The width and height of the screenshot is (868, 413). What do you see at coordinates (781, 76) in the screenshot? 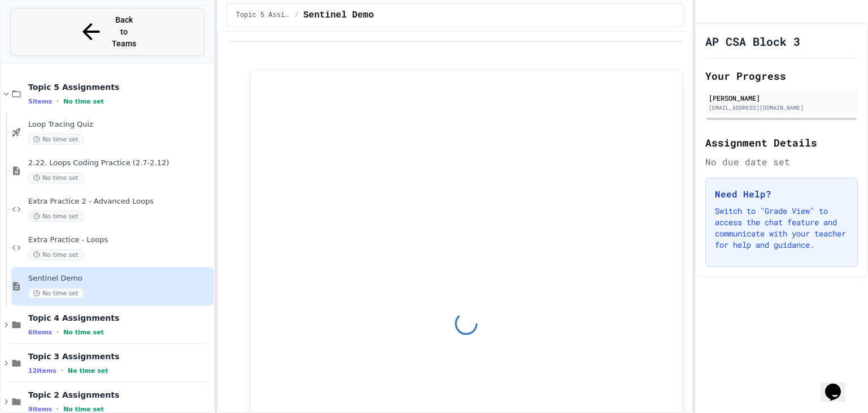
I see `h2: Your Progress` at bounding box center [781, 76].